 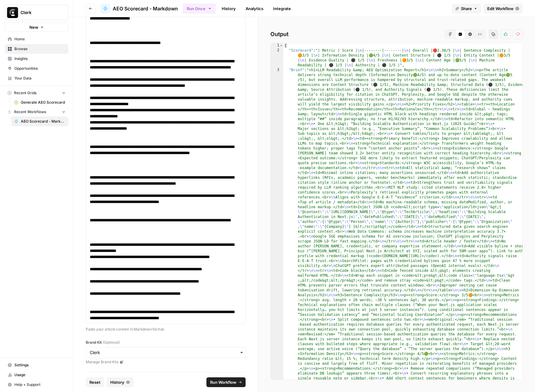 I want to click on button: Run Workflow, so click(x=226, y=383).